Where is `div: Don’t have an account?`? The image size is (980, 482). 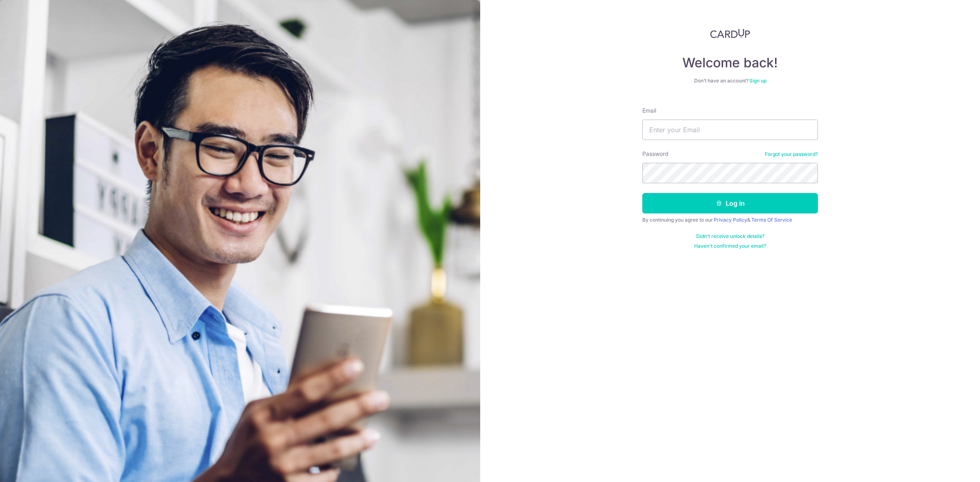 div: Don’t have an account? is located at coordinates (730, 81).